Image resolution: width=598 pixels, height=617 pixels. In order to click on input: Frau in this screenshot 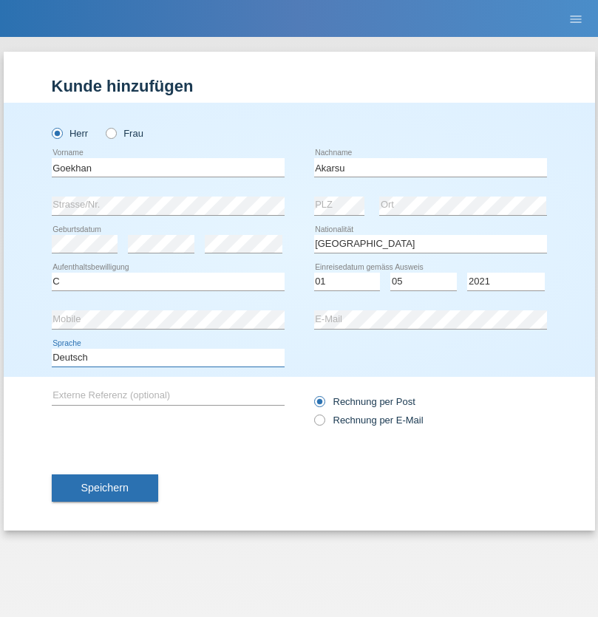, I will do `click(110, 132)`.